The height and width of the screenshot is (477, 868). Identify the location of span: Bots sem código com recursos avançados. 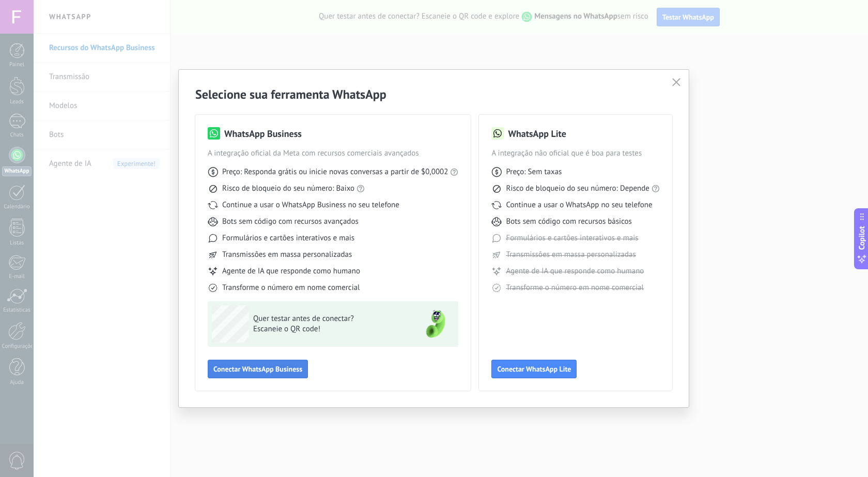
(290, 222).